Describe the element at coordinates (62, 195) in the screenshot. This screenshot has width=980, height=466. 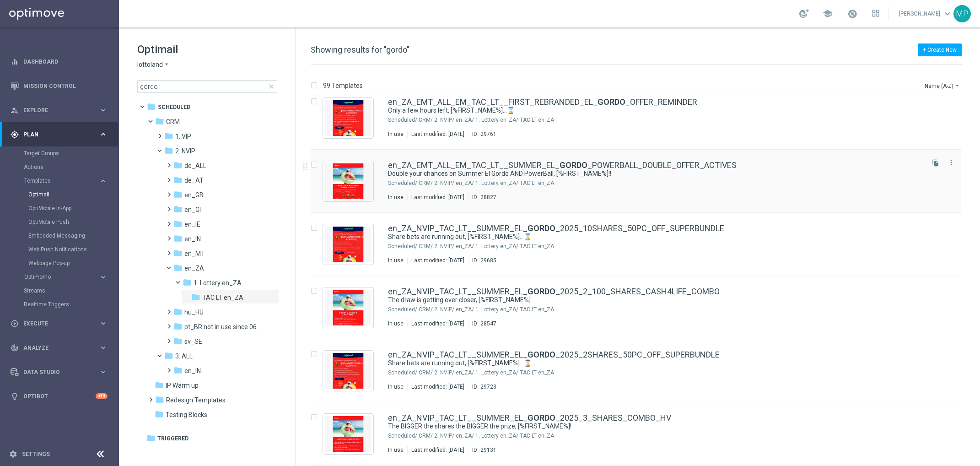
I see `a: Optimail` at that location.